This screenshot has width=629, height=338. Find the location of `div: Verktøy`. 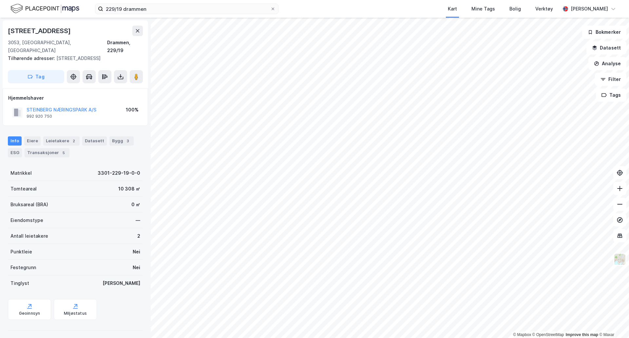

div: Verktøy is located at coordinates (544, 9).